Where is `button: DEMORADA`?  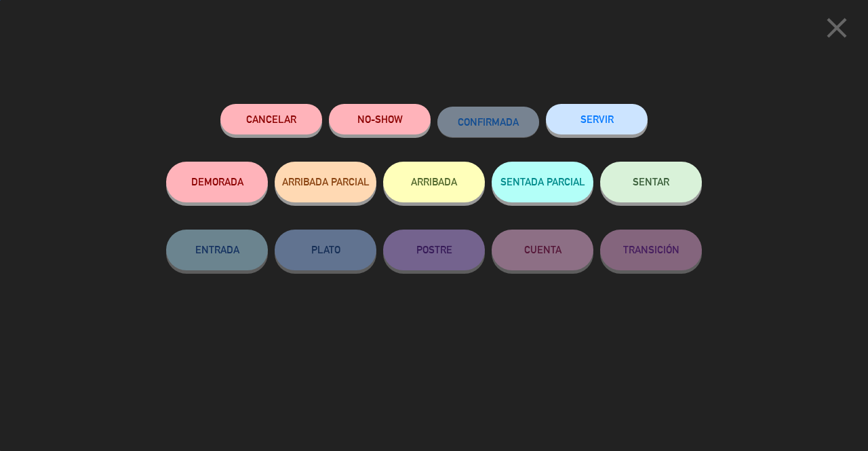 button: DEMORADA is located at coordinates (217, 182).